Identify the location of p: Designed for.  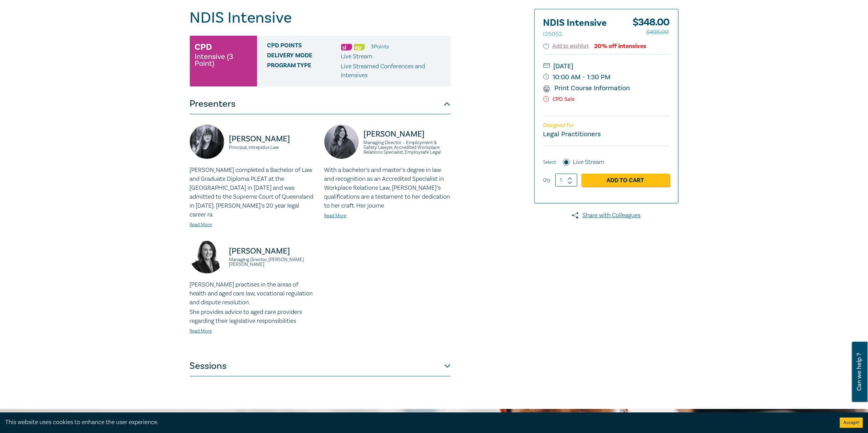
(607, 125).